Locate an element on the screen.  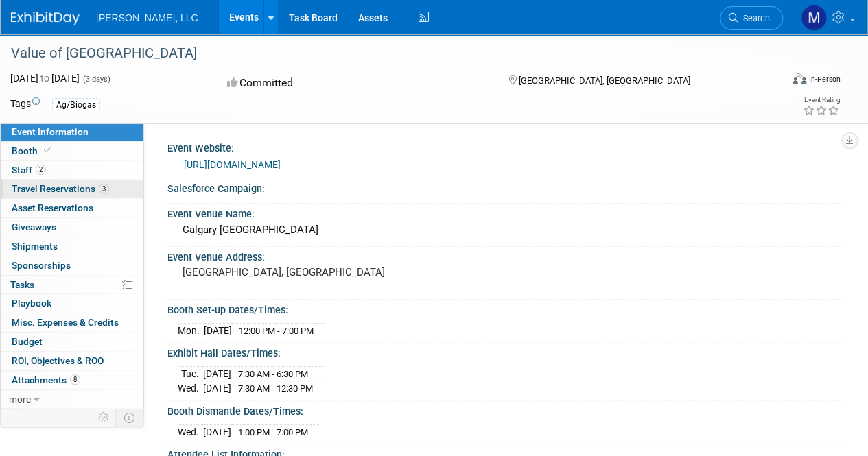
span: more is located at coordinates (20, 399).